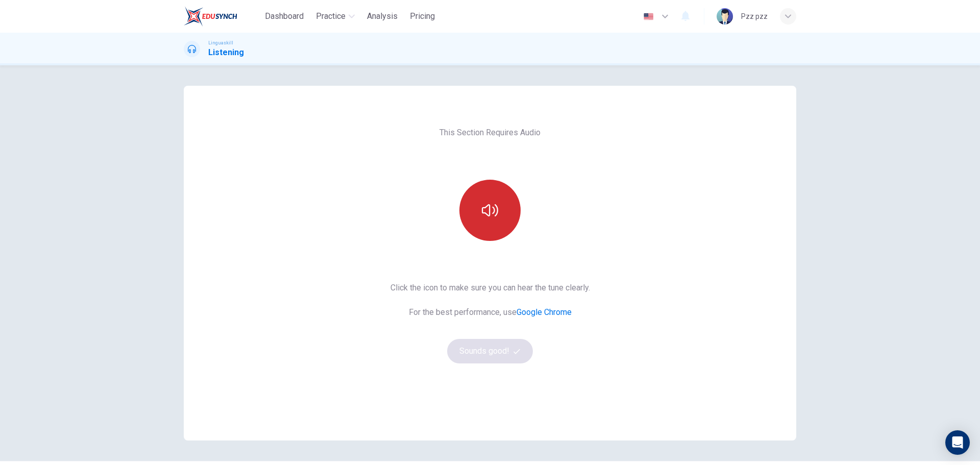  I want to click on span: Click the icon to make sure you can hear the tune clearly., so click(490, 288).